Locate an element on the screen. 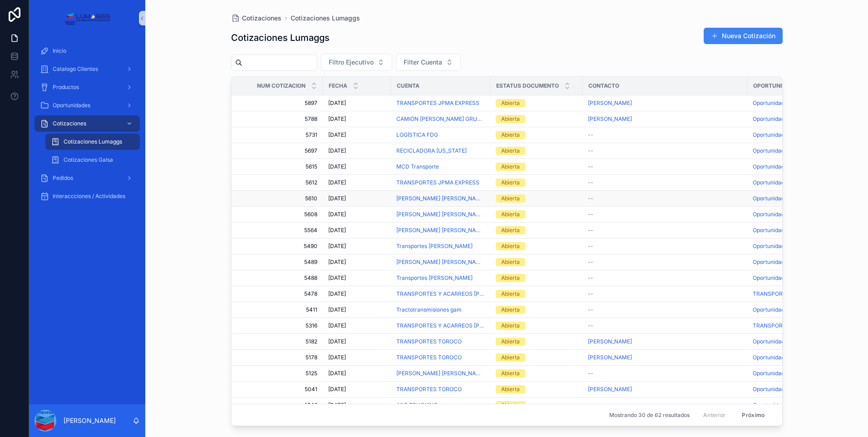  a: 5564 is located at coordinates (280, 230).